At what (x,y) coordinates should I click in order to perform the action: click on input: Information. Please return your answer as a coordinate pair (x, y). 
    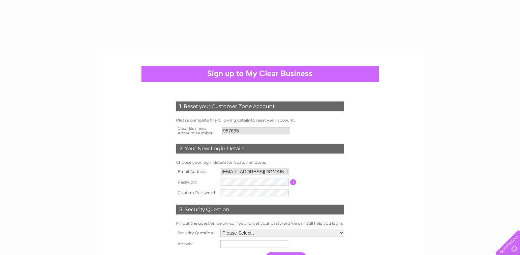
    Looking at the image, I should click on (293, 182).